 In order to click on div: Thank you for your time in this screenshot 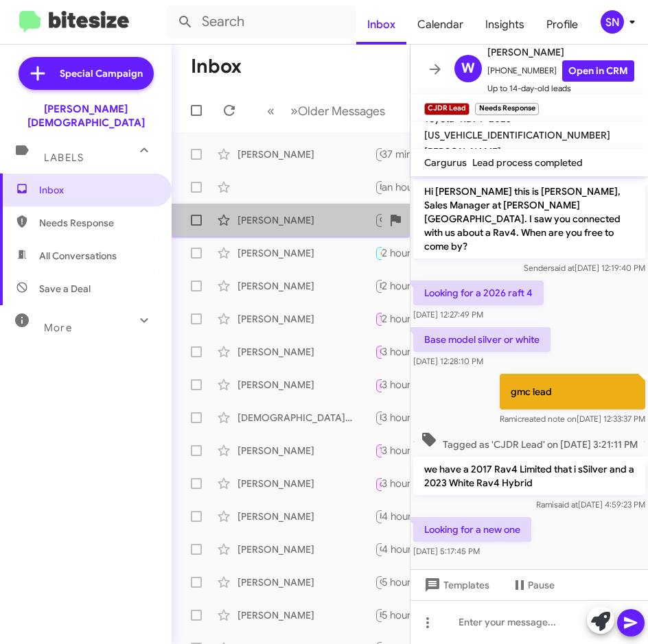, I will do `click(379, 252)`.